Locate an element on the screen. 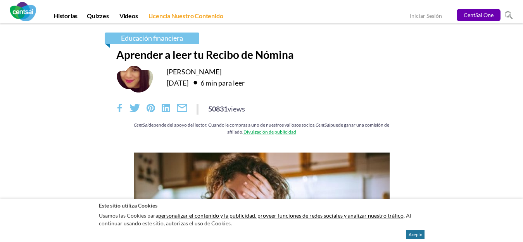 The width and height of the screenshot is (523, 242). div: 6 min para leer is located at coordinates (217, 83).